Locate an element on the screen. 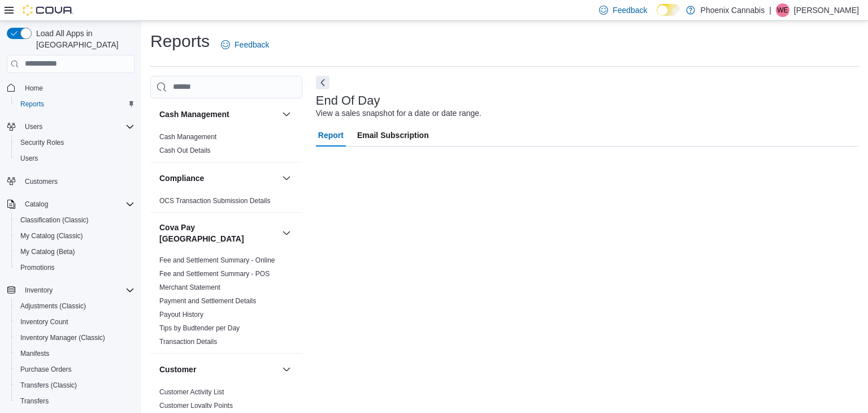 The width and height of the screenshot is (868, 413). a: Payment and Settlement Details is located at coordinates (207, 301).